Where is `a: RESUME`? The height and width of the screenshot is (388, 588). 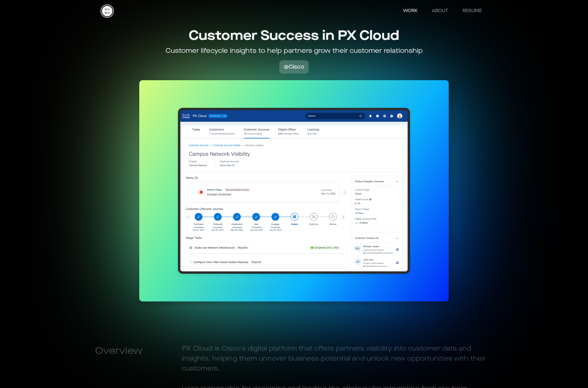
a: RESUME is located at coordinates (472, 11).